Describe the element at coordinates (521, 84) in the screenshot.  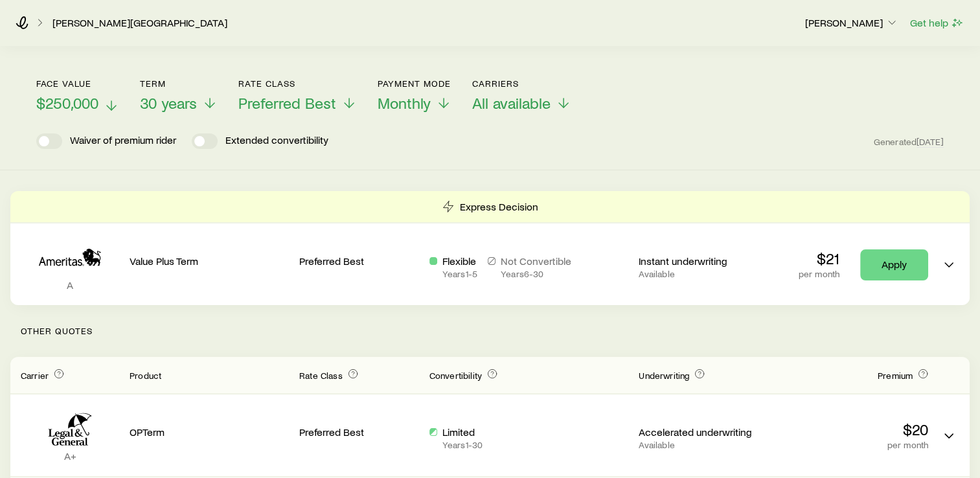
I see `p: Carriers` at that location.